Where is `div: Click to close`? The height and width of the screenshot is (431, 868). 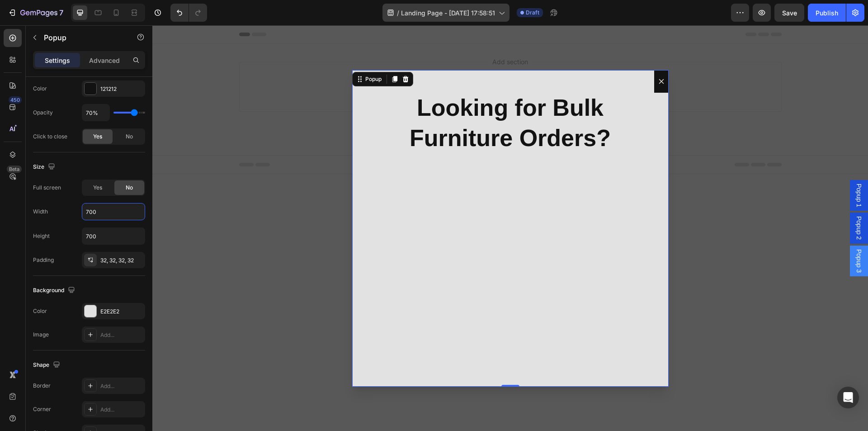
div: Click to close is located at coordinates (50, 136).